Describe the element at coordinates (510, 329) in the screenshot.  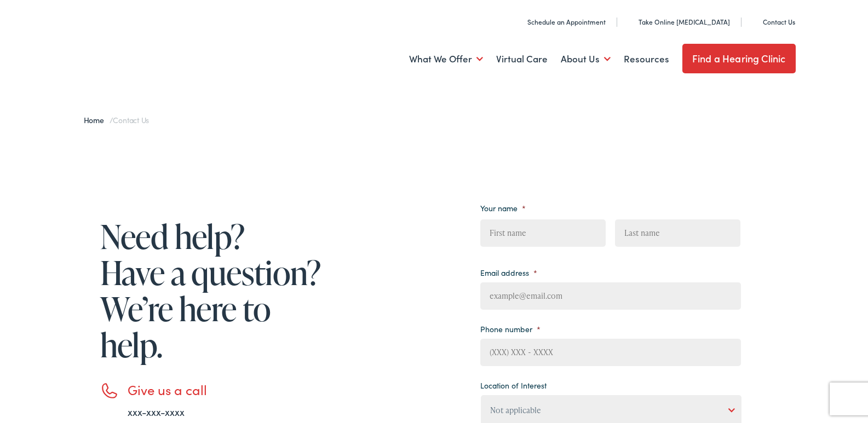
I see `label: Phone number` at that location.